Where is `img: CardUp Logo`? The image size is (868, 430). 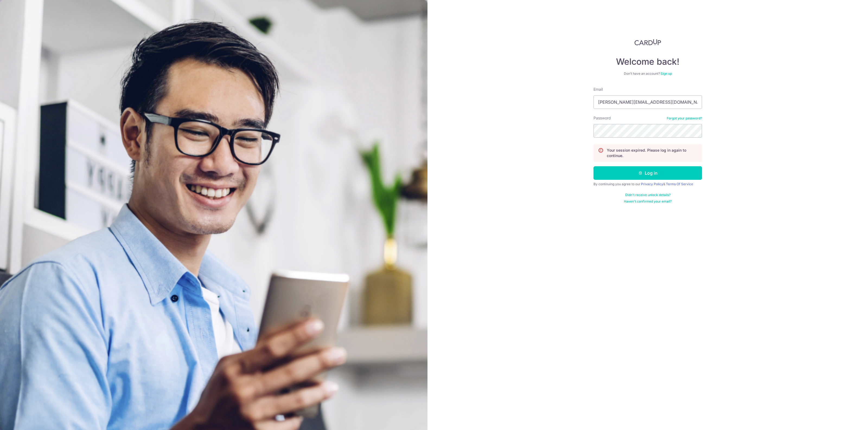 img: CardUp Logo is located at coordinates (648, 42).